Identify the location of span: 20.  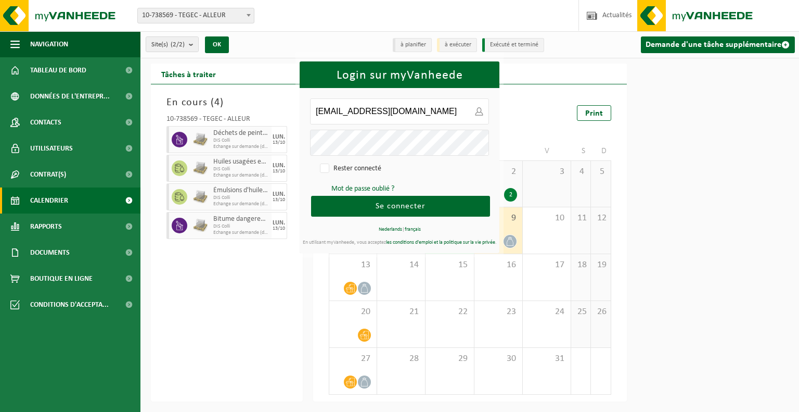
(353, 312).